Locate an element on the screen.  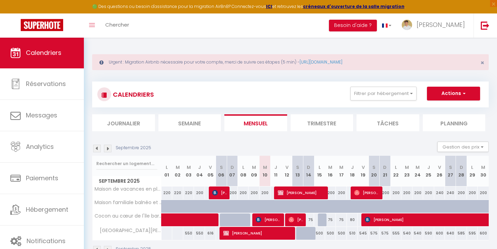
th: 01 is located at coordinates (167, 171).